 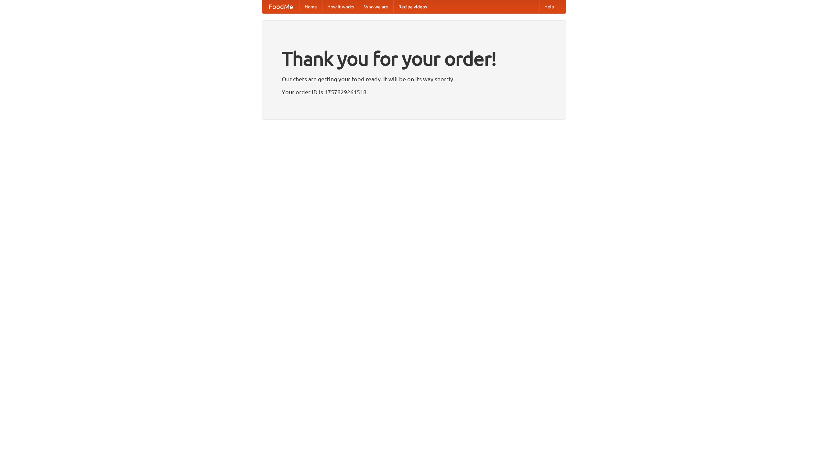 What do you see at coordinates (281, 7) in the screenshot?
I see `a: FoodMe` at bounding box center [281, 7].